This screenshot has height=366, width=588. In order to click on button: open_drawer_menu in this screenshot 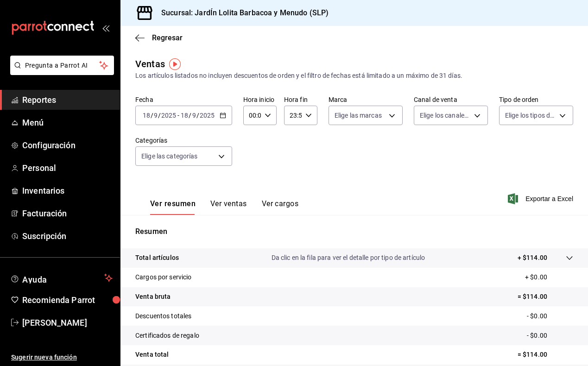, I will do `click(106, 28)`.